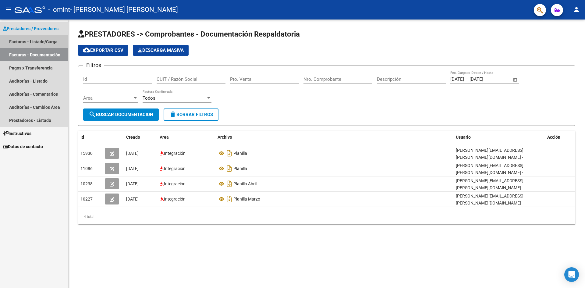 The height and width of the screenshot is (288, 585). What do you see at coordinates (92, 114) in the screenshot?
I see `mat-icon: search` at bounding box center [92, 114].